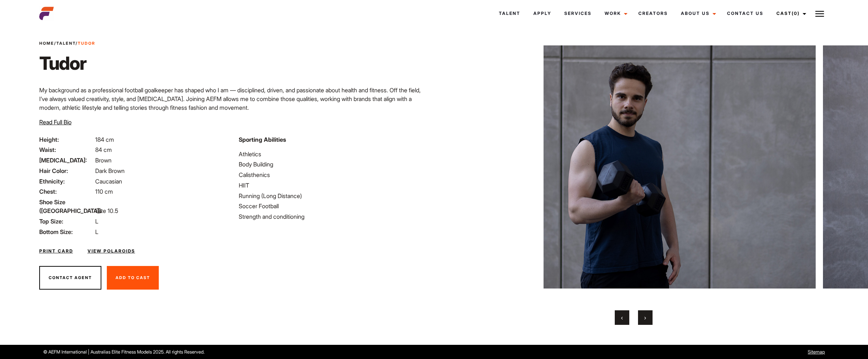  I want to click on a: Home, so click(47, 43).